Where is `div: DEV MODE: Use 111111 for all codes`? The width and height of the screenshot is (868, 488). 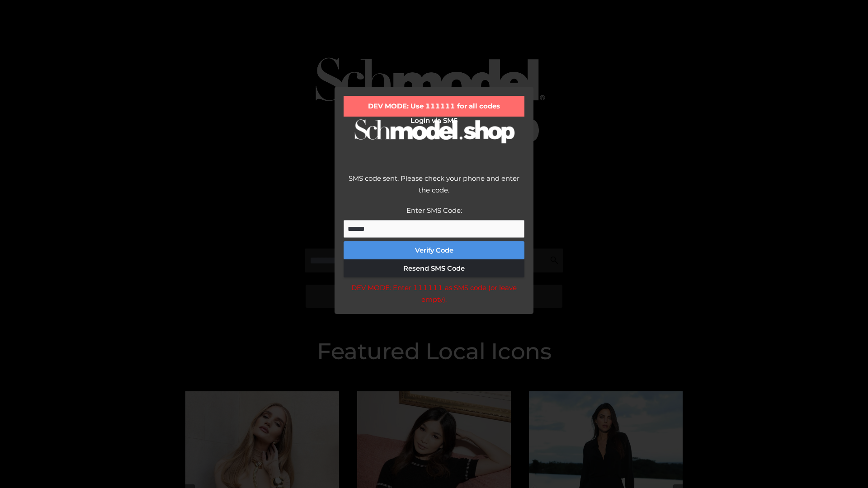 div: DEV MODE: Use 111111 for all codes is located at coordinates (434, 106).